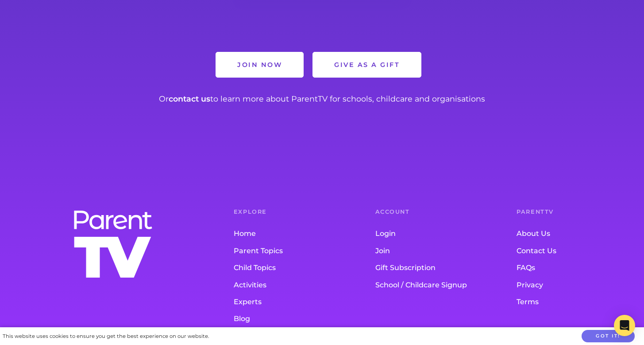 This screenshot has width=644, height=345. What do you see at coordinates (609, 336) in the screenshot?
I see `button: Got it!` at bounding box center [609, 336].